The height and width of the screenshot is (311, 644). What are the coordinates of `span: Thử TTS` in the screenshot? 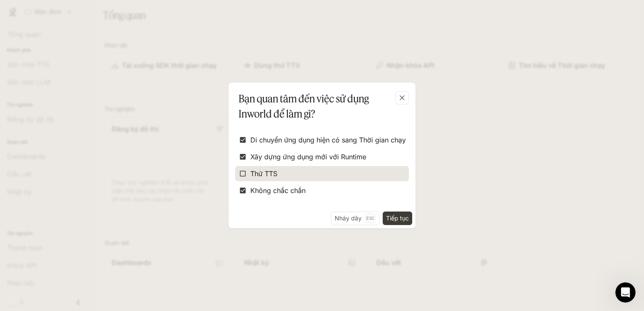 It's located at (264, 174).